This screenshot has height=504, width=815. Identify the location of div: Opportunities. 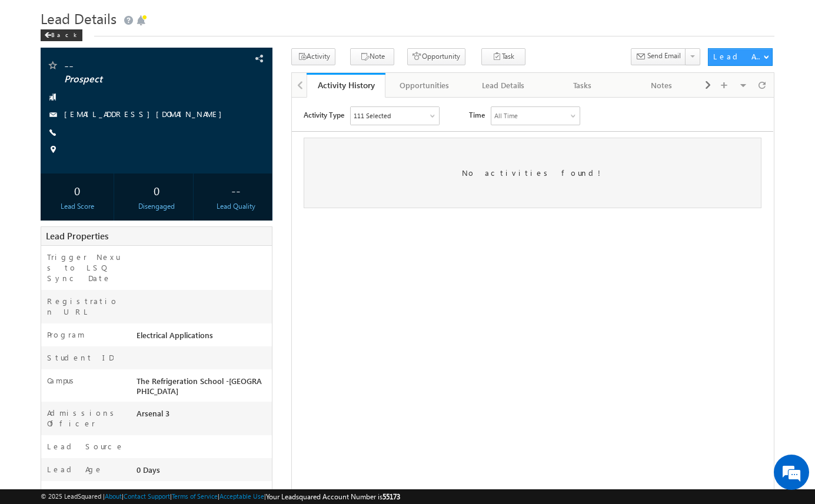
(424, 86).